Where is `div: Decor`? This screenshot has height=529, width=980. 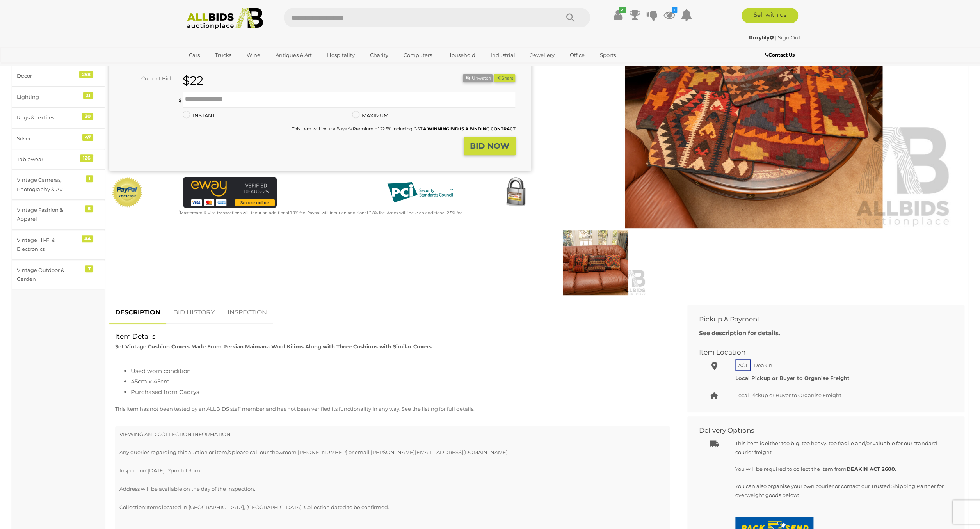
div: Decor is located at coordinates (49, 76).